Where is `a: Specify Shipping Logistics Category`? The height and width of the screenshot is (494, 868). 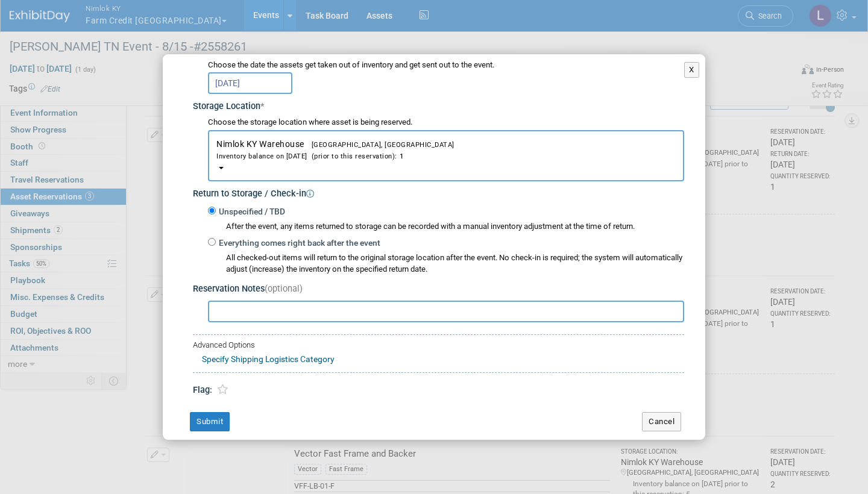
a: Specify Shipping Logistics Category is located at coordinates (268, 359).